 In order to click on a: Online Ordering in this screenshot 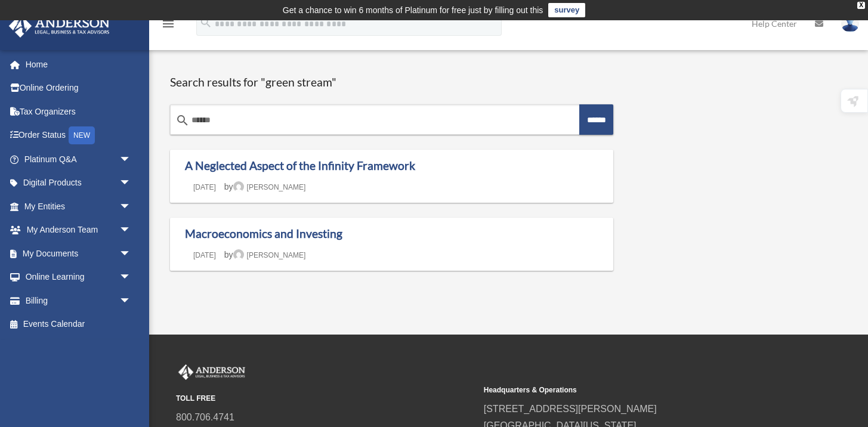, I will do `click(79, 88)`.